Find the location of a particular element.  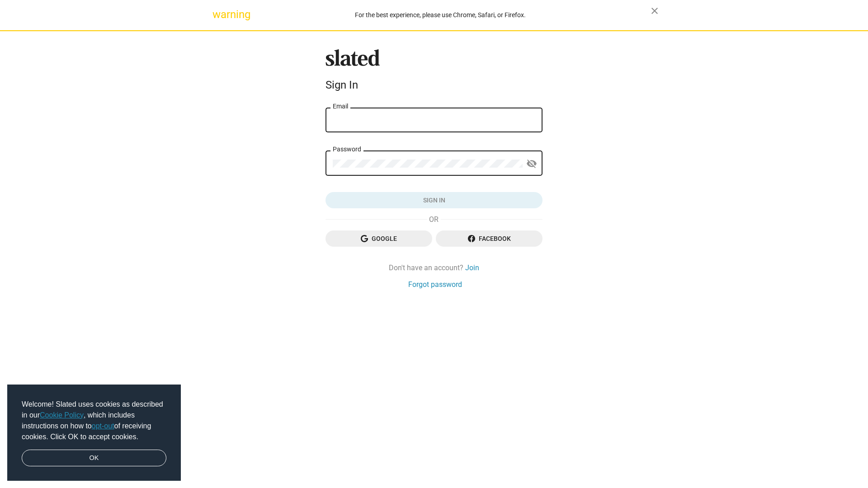

div: Don't have an account? is located at coordinates (434, 268).